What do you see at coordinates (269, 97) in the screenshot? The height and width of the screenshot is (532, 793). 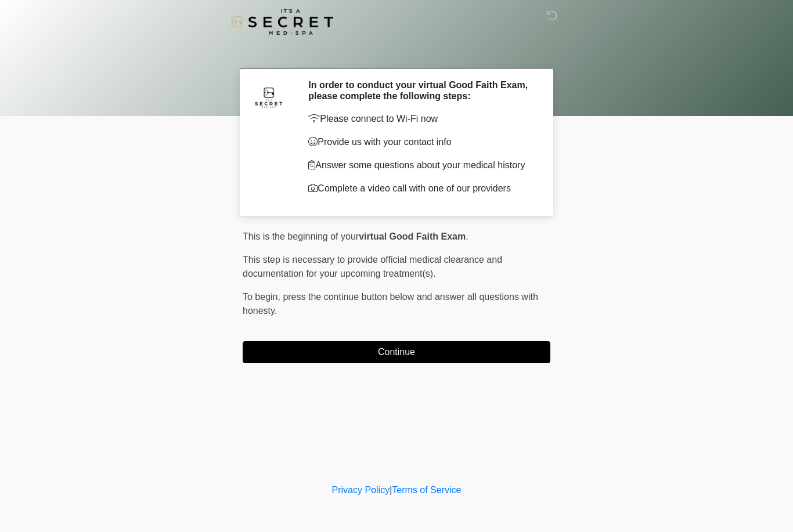 I see `img: Agent Avatar` at bounding box center [269, 97].